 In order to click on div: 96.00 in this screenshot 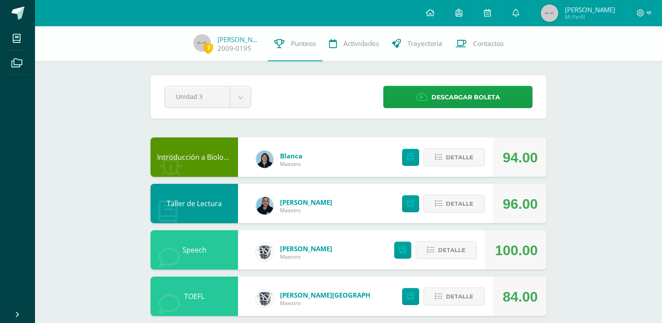, I will do `click(520, 204)`.